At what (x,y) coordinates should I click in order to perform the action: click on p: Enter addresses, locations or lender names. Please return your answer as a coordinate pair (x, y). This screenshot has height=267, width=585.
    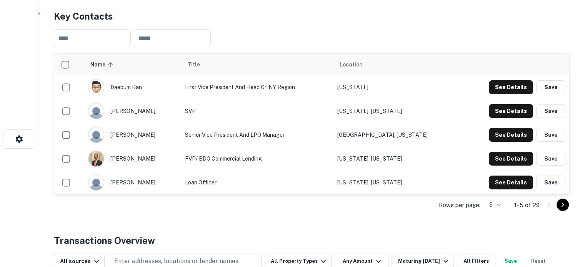
    Looking at the image, I should click on (176, 262).